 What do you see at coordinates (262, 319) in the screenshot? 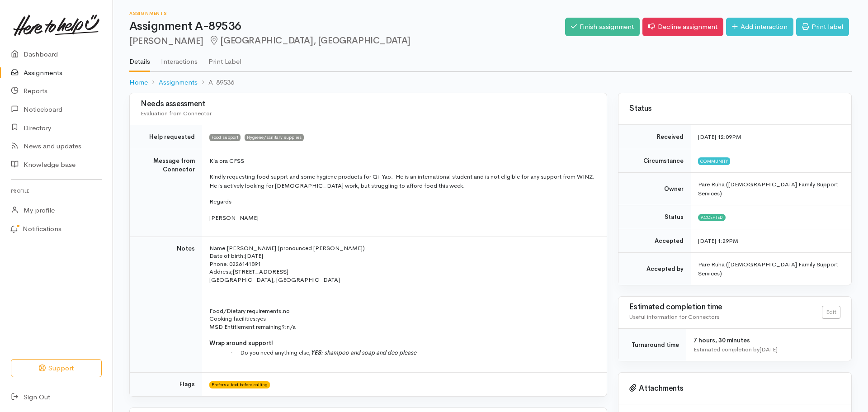
I see `span: yes` at bounding box center [262, 319].